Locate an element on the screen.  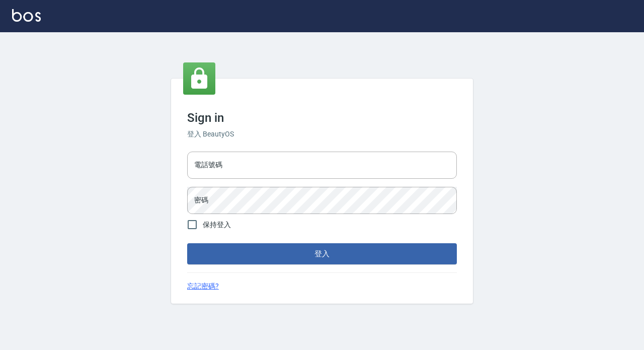
a: 忘記密碼? is located at coordinates (203, 286).